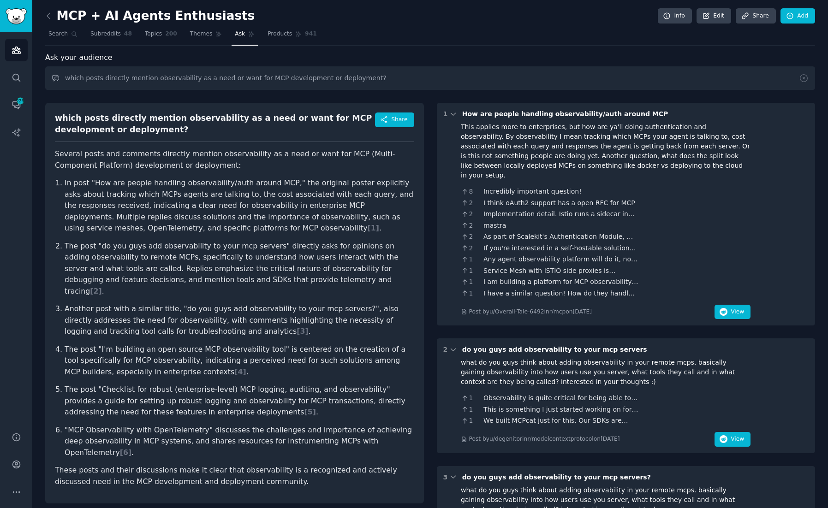  Describe the element at coordinates (206, 36) in the screenshot. I see `a: Themes` at that location.